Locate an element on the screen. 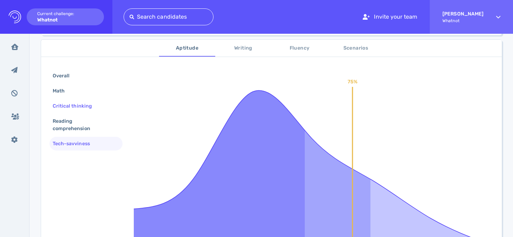 This screenshot has width=513, height=237. span: Scenarios is located at coordinates (356, 48).